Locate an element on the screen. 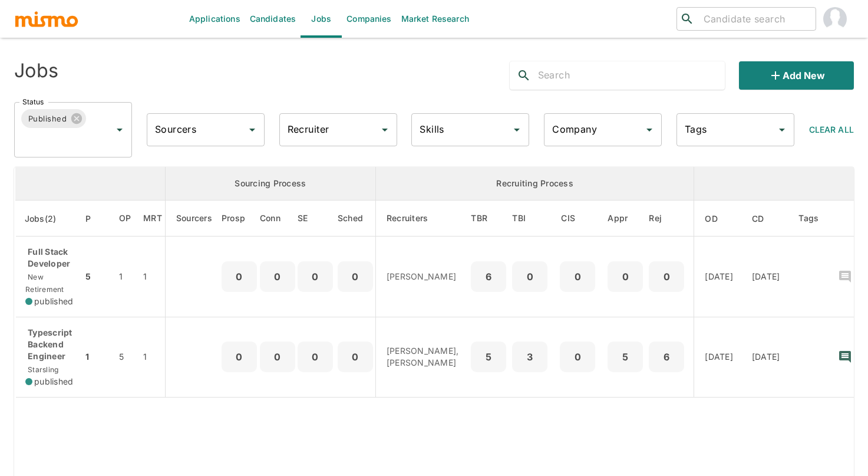 The height and width of the screenshot is (476, 868). th: Sent Emails is located at coordinates (315, 218).